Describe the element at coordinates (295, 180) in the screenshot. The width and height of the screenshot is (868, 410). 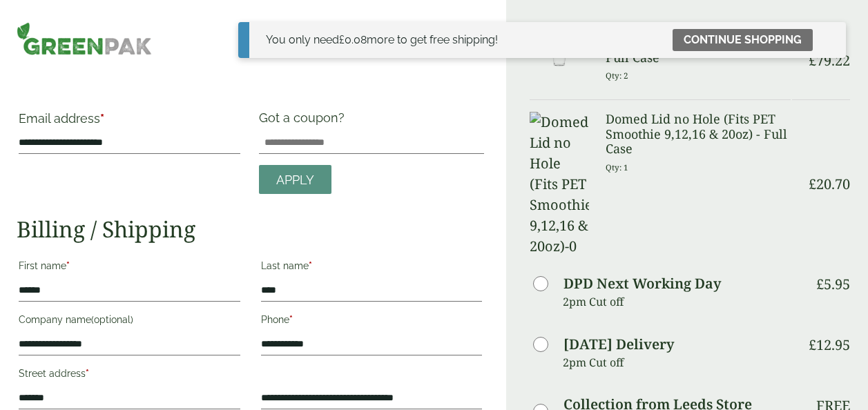
I see `span: Apply` at that location.